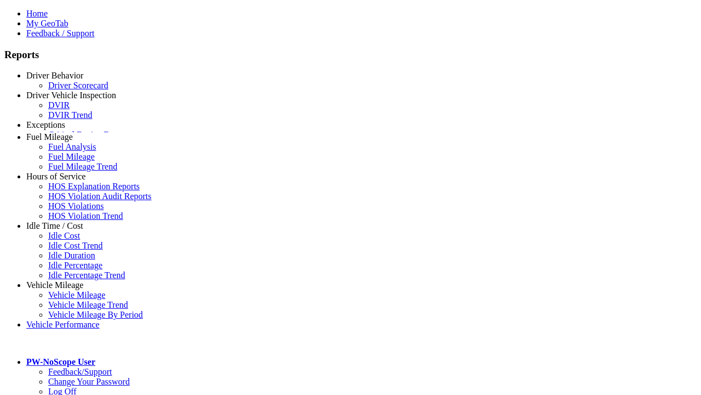  I want to click on a: Fuel Mileage Trend, so click(83, 166).